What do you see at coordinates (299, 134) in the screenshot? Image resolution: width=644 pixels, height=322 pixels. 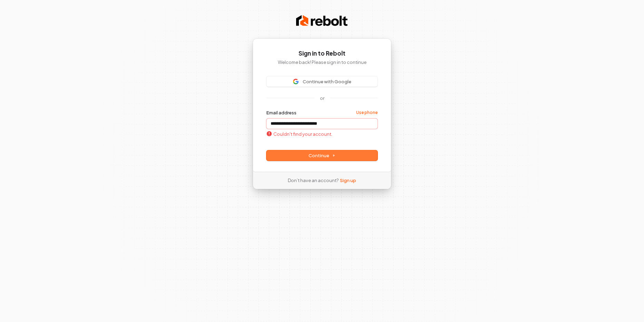 I see `p: Couldn't find your account.` at bounding box center [299, 134].